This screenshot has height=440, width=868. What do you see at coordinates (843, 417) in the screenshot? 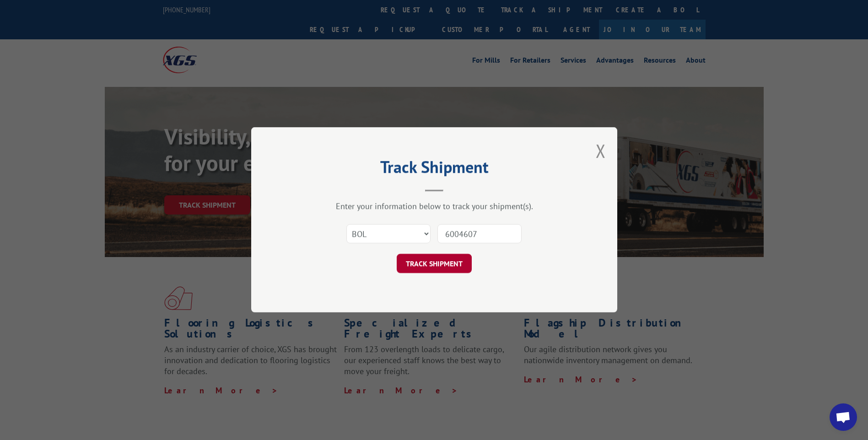
I see `a: Open chat` at bounding box center [843, 417].